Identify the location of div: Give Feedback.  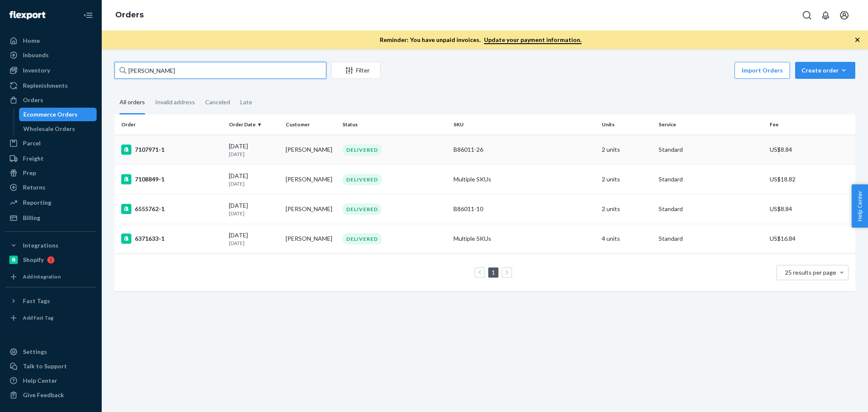
(43, 395).